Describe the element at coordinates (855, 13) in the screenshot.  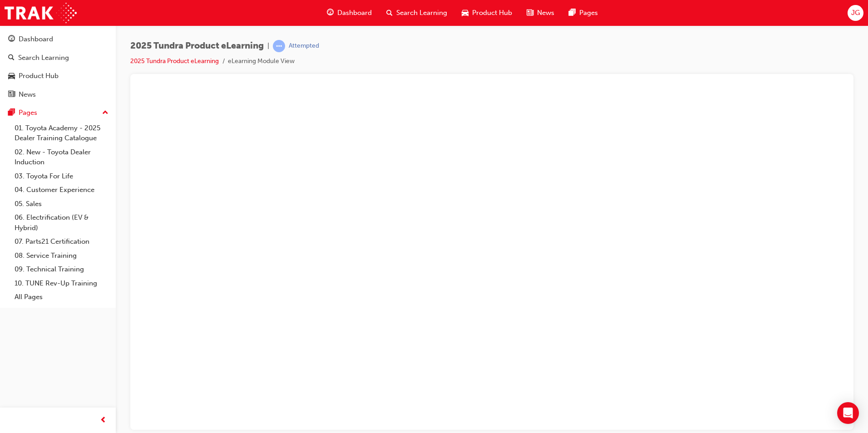
I see `button: JG` at that location.